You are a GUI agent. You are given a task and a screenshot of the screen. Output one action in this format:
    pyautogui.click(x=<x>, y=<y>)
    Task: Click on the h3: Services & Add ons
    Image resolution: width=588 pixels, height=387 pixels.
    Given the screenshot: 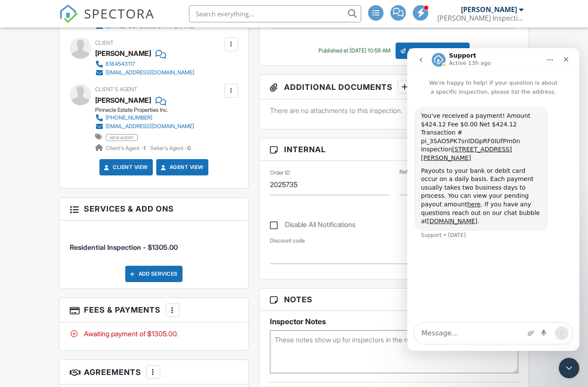 What is the action you would take?
    pyautogui.click(x=154, y=209)
    